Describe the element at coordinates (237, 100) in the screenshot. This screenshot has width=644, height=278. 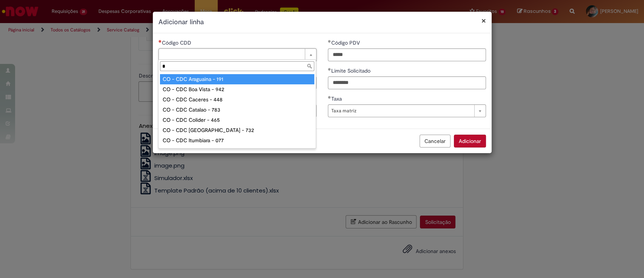
I see `div: CO - CDC Caceres - 448` at that location.